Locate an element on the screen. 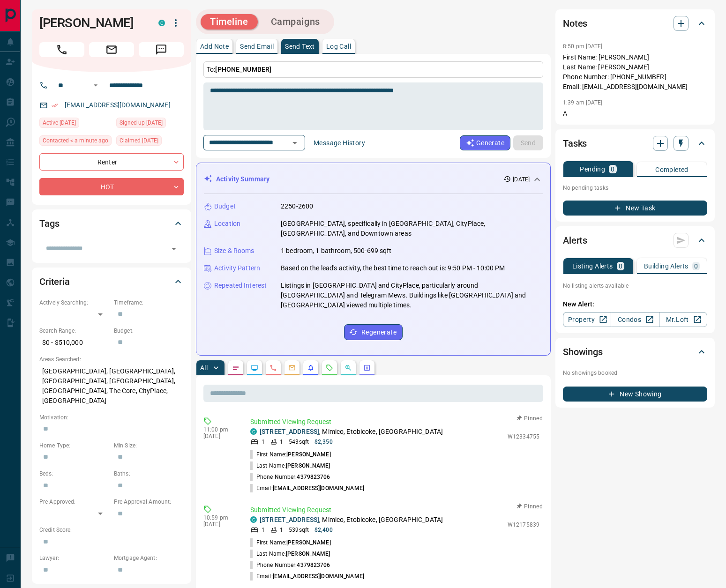 The image size is (726, 588). p: Areas Searched: is located at coordinates (112, 359).